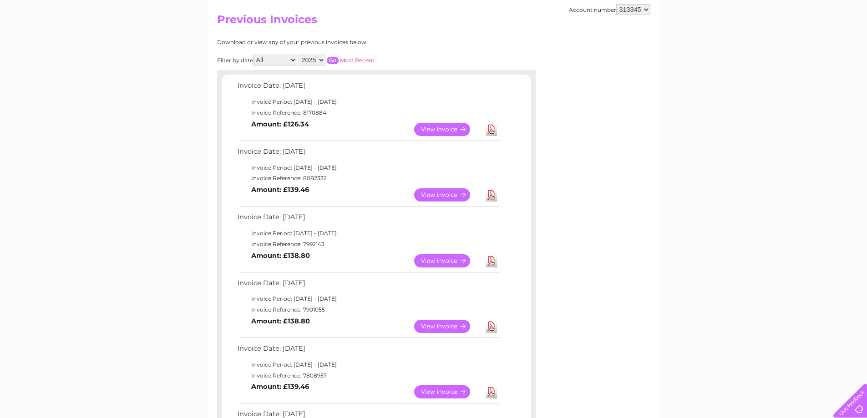 This screenshot has width=867, height=418. What do you see at coordinates (368, 376) in the screenshot?
I see `td: Invoice Reference: 7808957` at bounding box center [368, 376].